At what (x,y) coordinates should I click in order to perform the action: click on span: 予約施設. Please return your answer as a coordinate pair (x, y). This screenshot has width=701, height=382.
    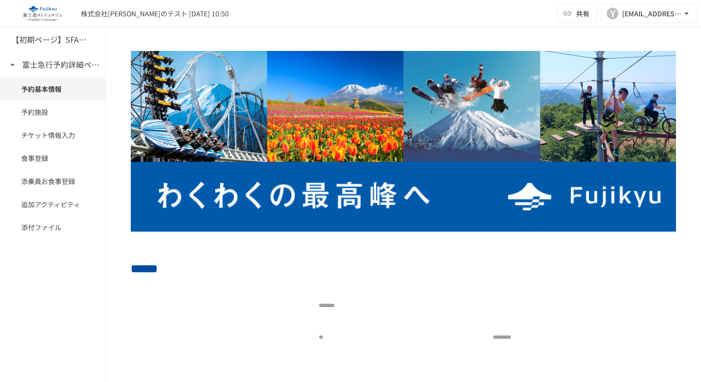
    Looking at the image, I should click on (52, 112).